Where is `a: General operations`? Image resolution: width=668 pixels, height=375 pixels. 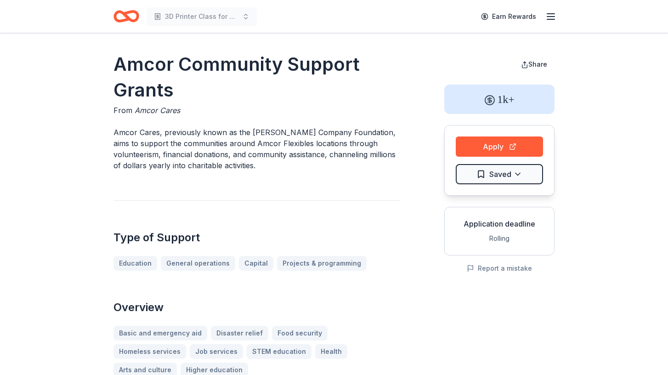
a: General operations is located at coordinates (198, 263).